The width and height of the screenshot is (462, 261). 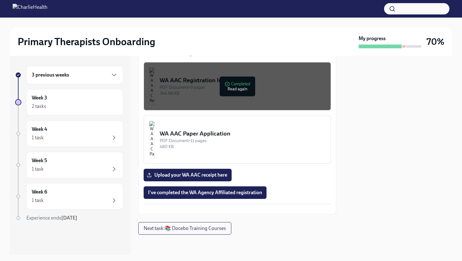 What do you see at coordinates (30, 9) in the screenshot?
I see `img: CharlieHealth` at bounding box center [30, 9].